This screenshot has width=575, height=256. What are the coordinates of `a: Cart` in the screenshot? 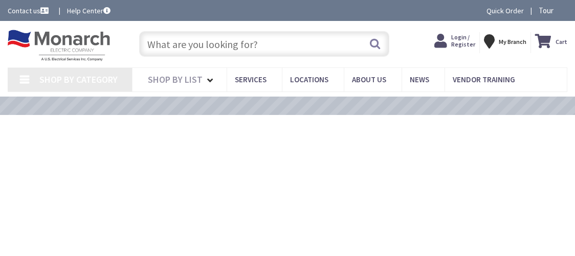 It's located at (551, 41).